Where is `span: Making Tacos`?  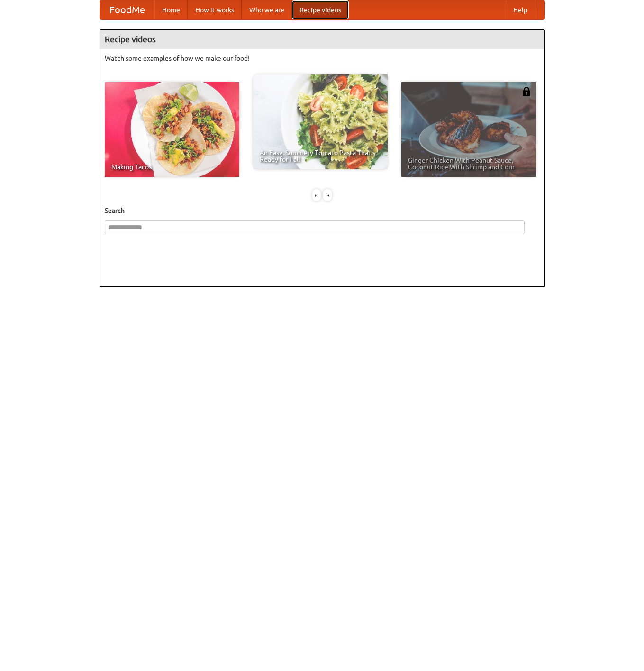
span: Making Tacos is located at coordinates (172, 167).